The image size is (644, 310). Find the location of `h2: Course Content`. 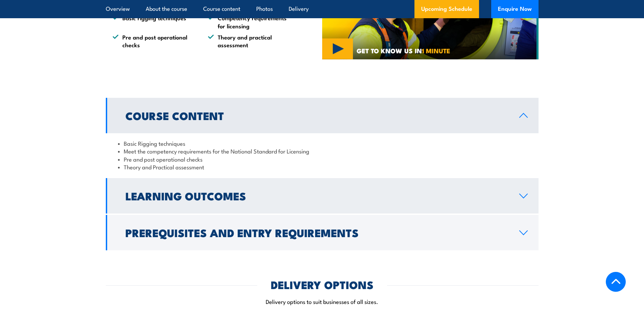

h2: Course Content is located at coordinates (317, 116).